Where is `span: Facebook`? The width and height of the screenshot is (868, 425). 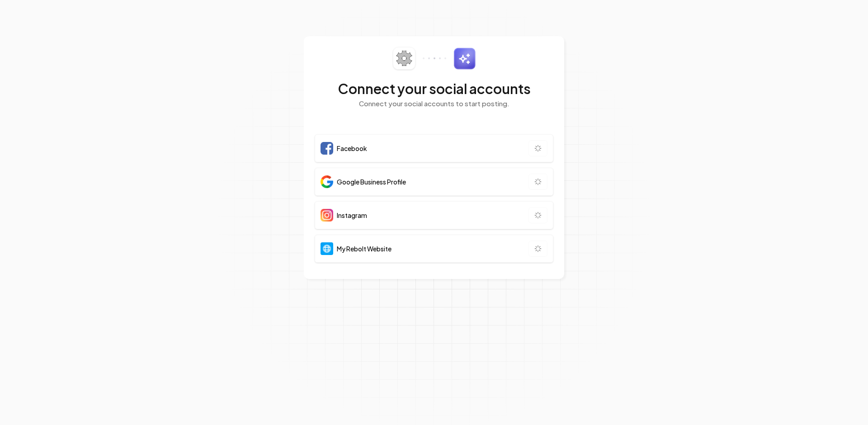 span: Facebook is located at coordinates (351, 148).